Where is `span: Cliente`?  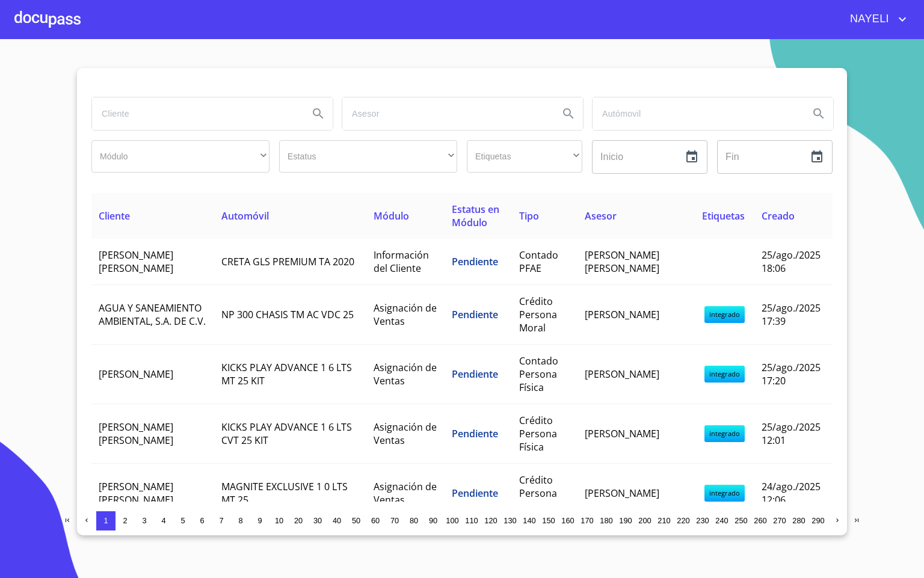 span: Cliente is located at coordinates (114, 216).